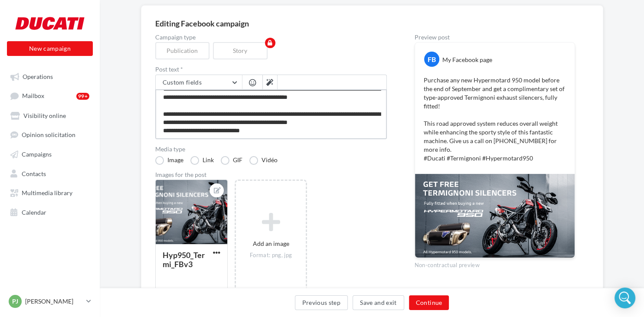 This screenshot has height=317, width=644. What do you see at coordinates (49, 173) in the screenshot?
I see `a: Contacts` at bounding box center [49, 173].